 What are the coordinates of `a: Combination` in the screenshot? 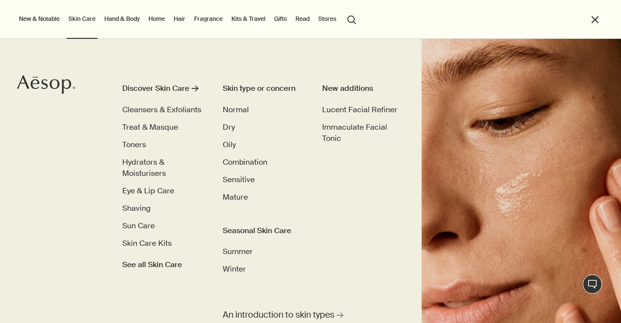 It's located at (245, 162).